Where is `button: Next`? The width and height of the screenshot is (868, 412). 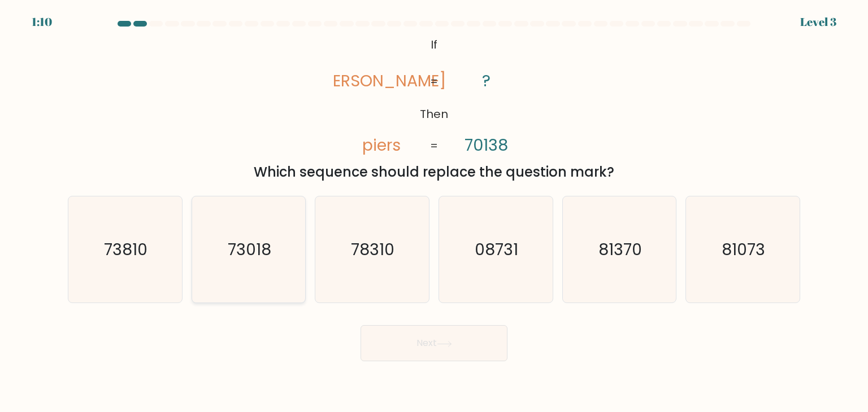
button: Next is located at coordinates (434, 343).